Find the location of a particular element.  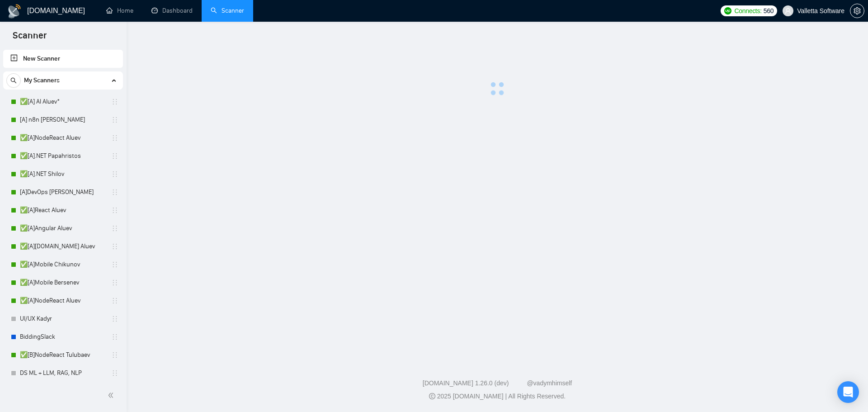

a: DS ML + LLM, RAG, NLP is located at coordinates (63, 373).